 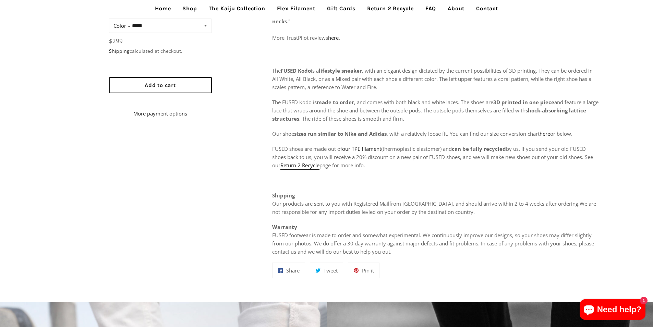 I want to click on p: Our products are sent to you with Registered Mail , and should arrive within 2 to 4 weeks after o..., so click(x=436, y=204).